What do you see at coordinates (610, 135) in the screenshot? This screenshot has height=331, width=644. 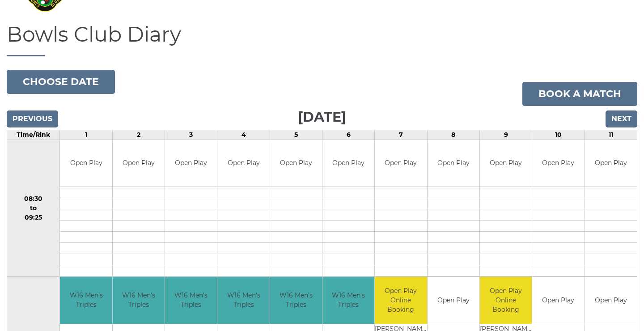 I see `td: 11` at bounding box center [610, 135].